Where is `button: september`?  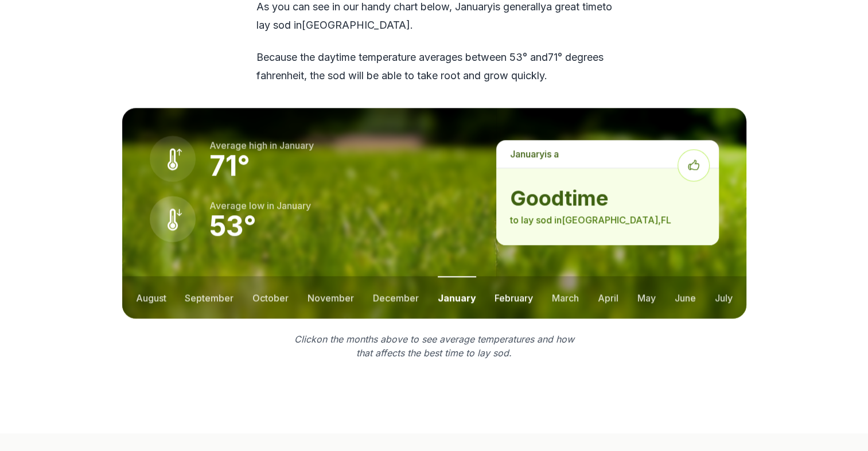
button: september is located at coordinates (209, 297).